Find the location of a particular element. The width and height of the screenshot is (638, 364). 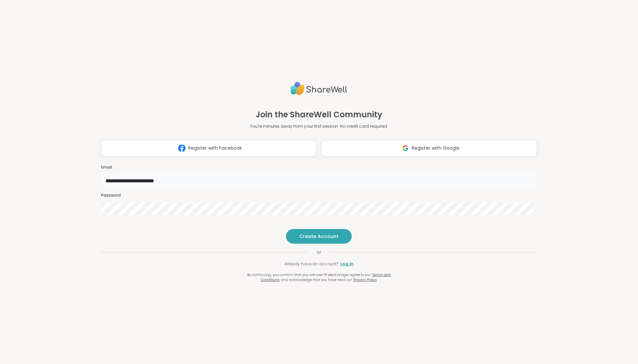

a: Privacy Policy is located at coordinates (365, 280).